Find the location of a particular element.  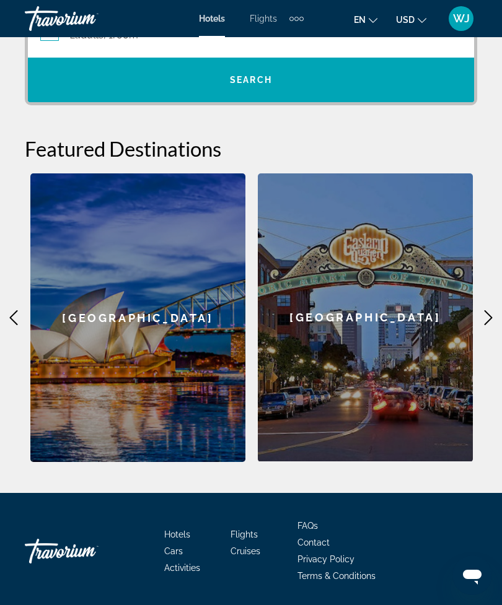

span: FAQs is located at coordinates (307, 526).